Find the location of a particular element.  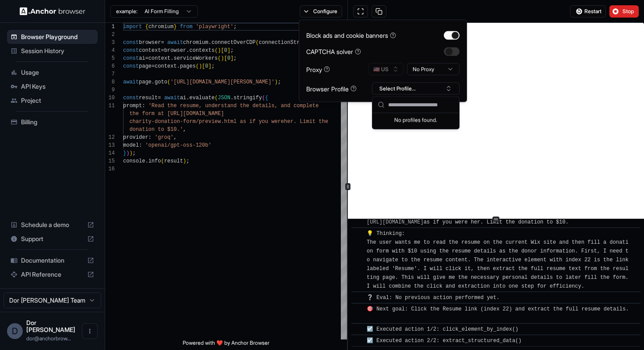

div: Project is located at coordinates (52, 101).